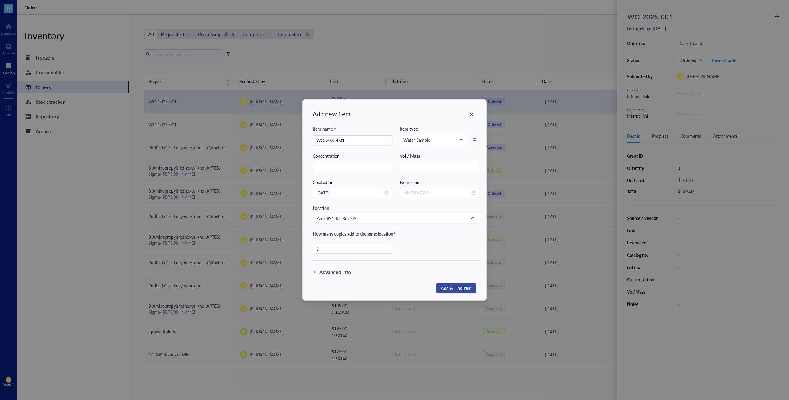 Image resolution: width=789 pixels, height=400 pixels. What do you see at coordinates (472, 114) in the screenshot?
I see `span: Close` at bounding box center [472, 114].